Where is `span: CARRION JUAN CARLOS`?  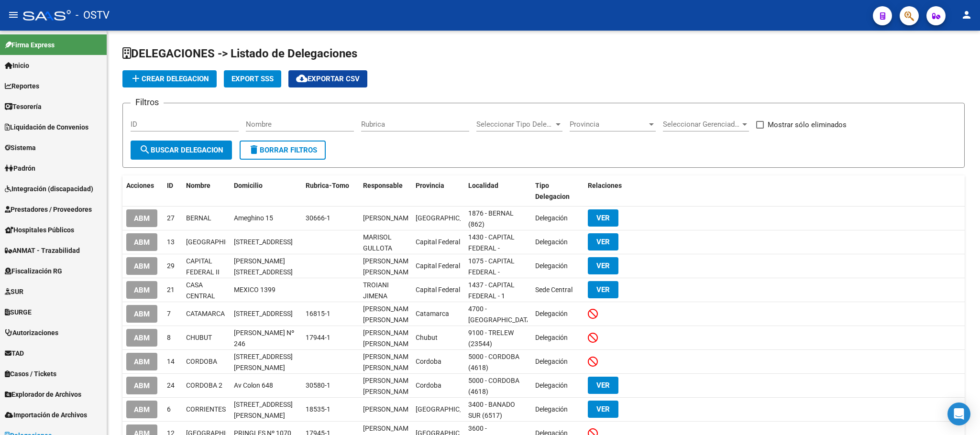 span: CARRION JUAN CARLOS is located at coordinates (388, 314).